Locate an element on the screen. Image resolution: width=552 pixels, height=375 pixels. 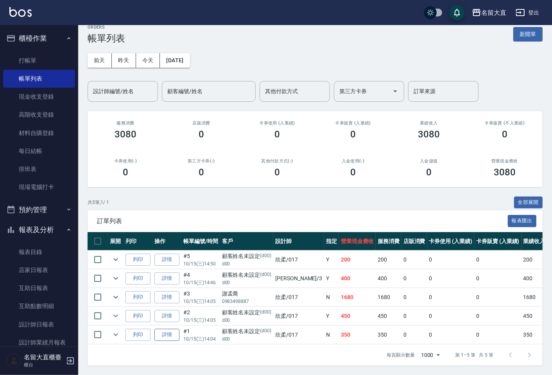
td: N is located at coordinates (332, 334).